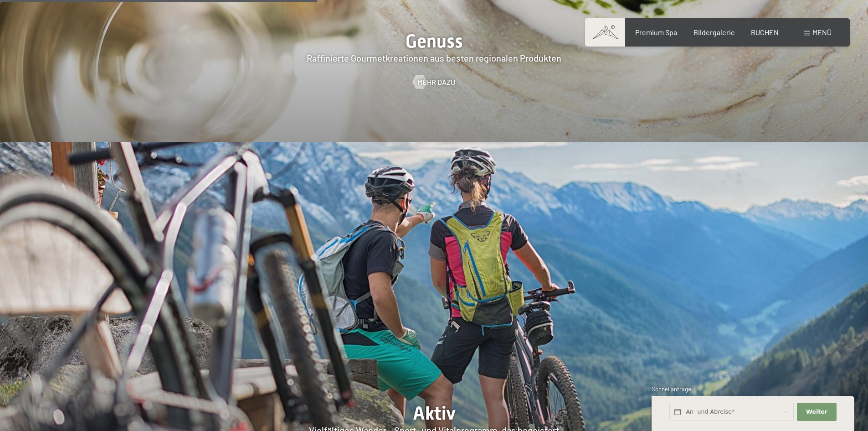 The height and width of the screenshot is (431, 868). What do you see at coordinates (433, 82) in the screenshot?
I see `a: Mehr dazu` at bounding box center [433, 82].